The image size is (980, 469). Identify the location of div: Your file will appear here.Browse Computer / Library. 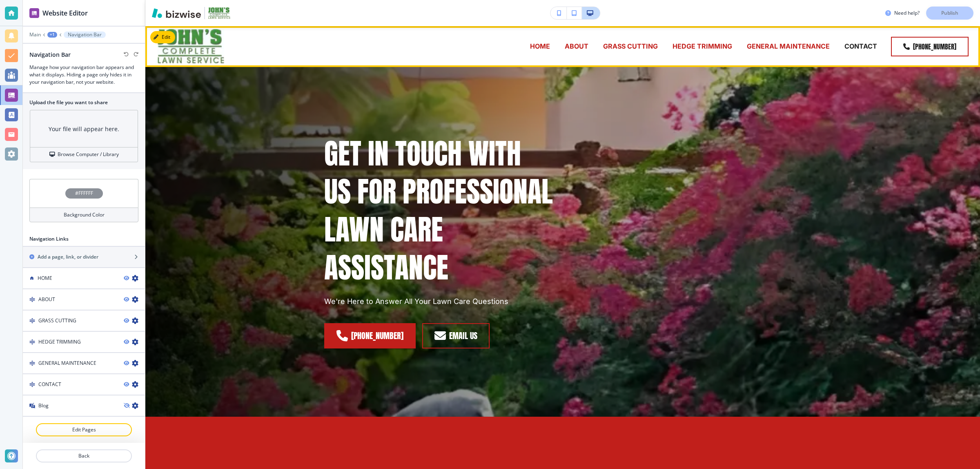
(83, 136).